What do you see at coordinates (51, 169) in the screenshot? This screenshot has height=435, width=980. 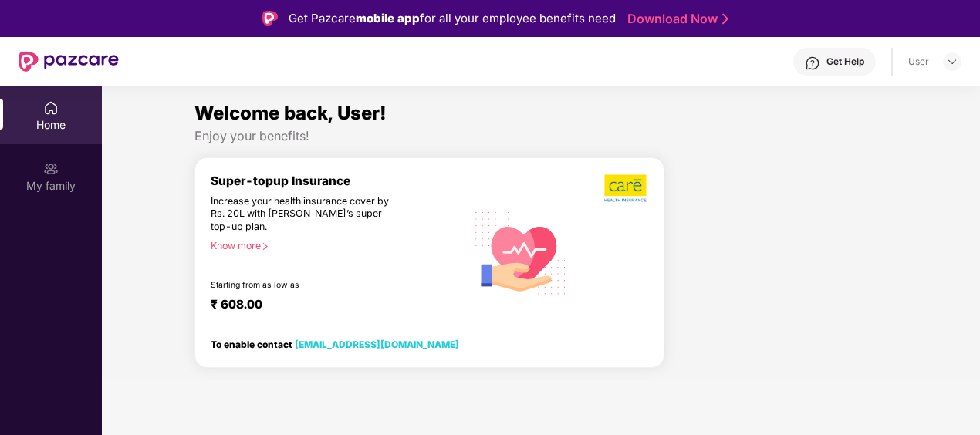 I see `img: svg+xml;base64,PHN2ZyB3aWR0aD0iMjAiIGhlaWdodD0iMjAiIHZpZXdCb3g9IjAgMCAyMCAyMCIgZmlsbD0ibm9uZSIgeG...` at bounding box center [51, 169].